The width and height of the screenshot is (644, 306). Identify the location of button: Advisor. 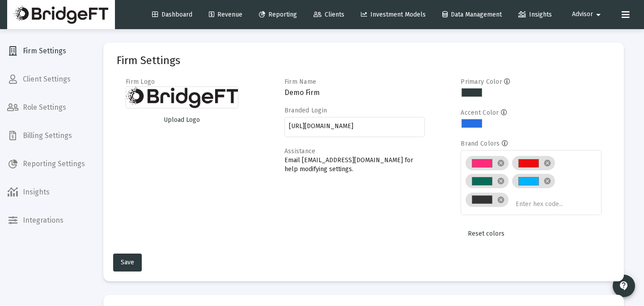
(588, 14).